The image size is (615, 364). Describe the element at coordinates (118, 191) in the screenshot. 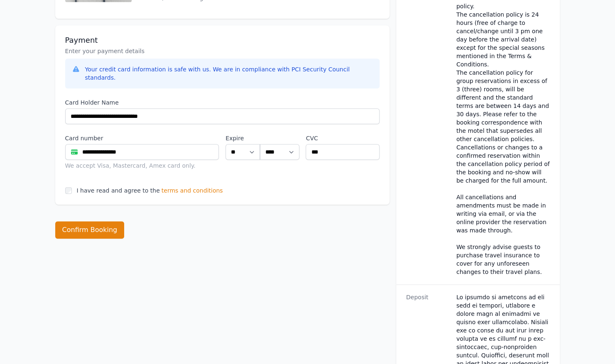

I see `label: I have read and agree to the` at that location.